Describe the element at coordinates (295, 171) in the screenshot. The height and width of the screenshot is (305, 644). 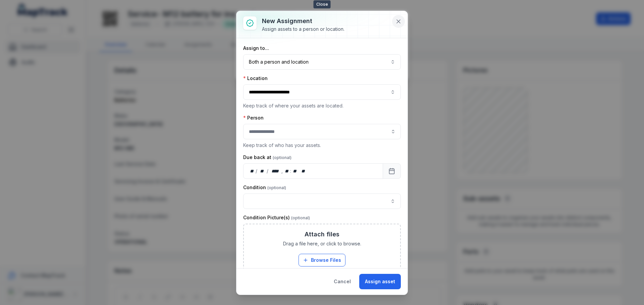
I see `div: minute,` at that location.